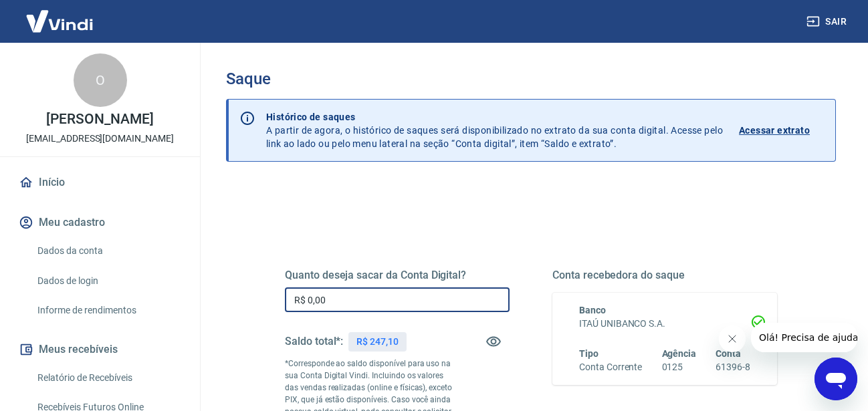  What do you see at coordinates (781, 130) in the screenshot?
I see `a: Acessar extrato` at bounding box center [781, 130].